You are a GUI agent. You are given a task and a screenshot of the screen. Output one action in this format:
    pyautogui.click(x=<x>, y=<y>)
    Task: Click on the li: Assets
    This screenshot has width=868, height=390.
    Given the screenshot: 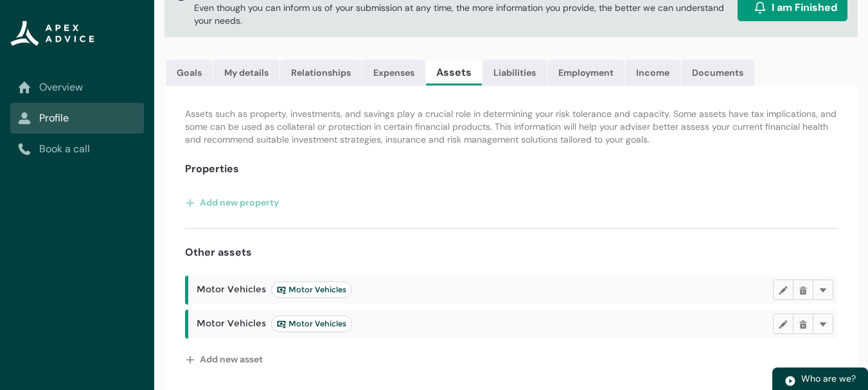 What is the action you would take?
    pyautogui.click(x=454, y=73)
    